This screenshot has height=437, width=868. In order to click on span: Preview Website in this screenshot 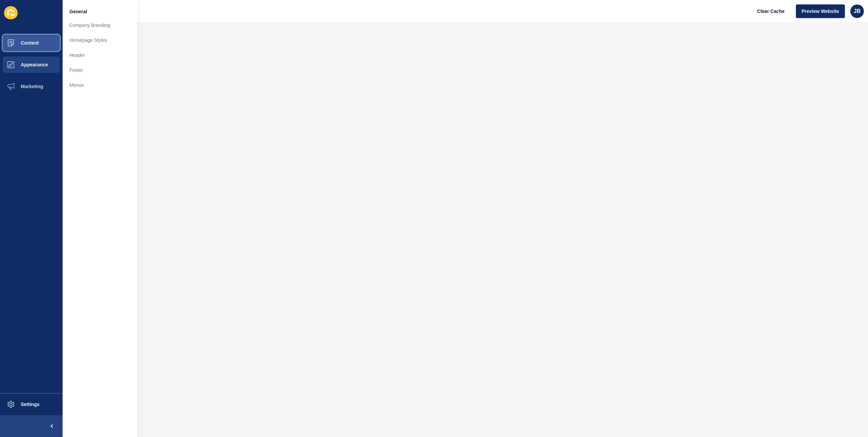, I will do `click(821, 11)`.